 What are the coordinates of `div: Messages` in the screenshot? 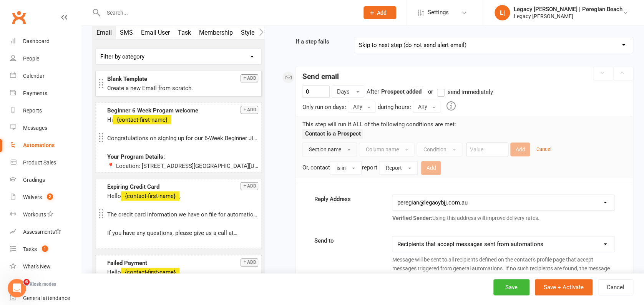 It's located at (35, 127).